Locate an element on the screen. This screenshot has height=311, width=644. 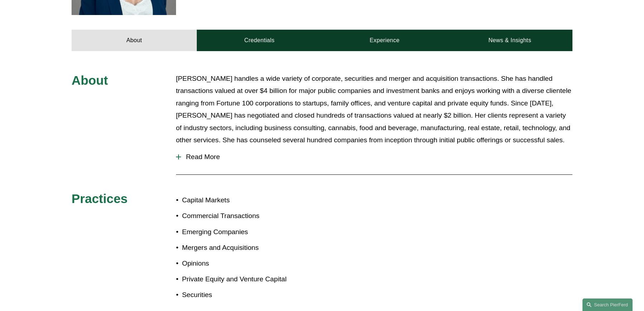
button: Read More is located at coordinates (374, 157).